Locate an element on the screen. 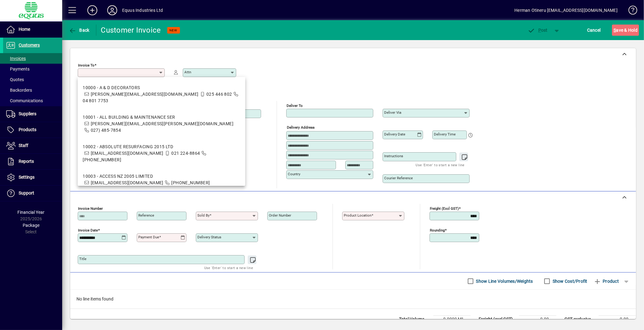 The image size is (644, 330). div: Equus Industries Ltd is located at coordinates (143, 10).